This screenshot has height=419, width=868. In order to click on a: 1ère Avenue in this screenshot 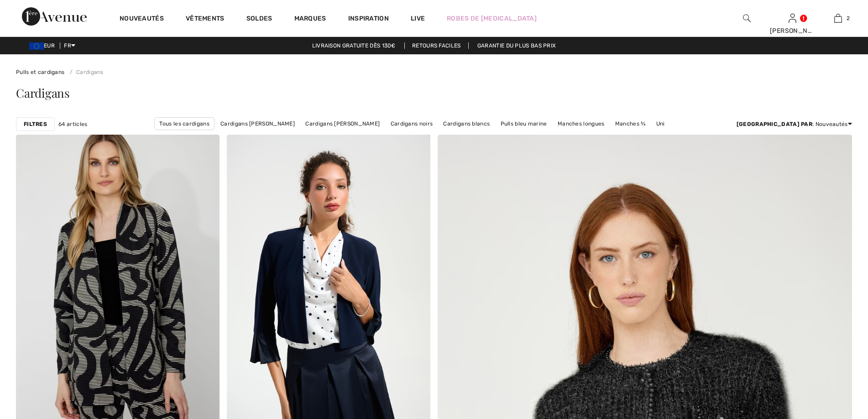, I will do `click(54, 16)`.